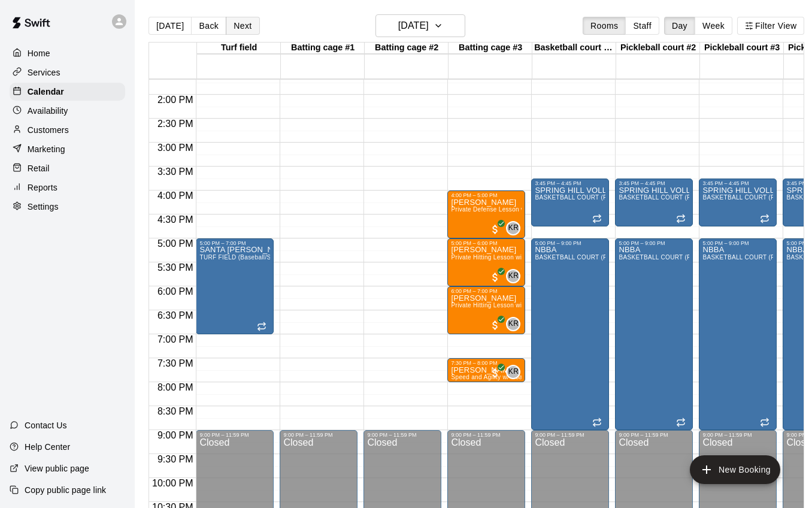  I want to click on div: Availability, so click(67, 111).